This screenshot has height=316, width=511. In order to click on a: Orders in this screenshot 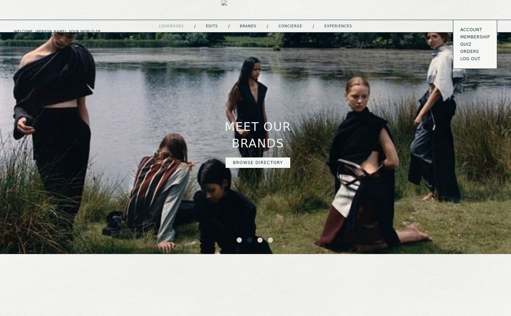, I will do `click(476, 52)`.